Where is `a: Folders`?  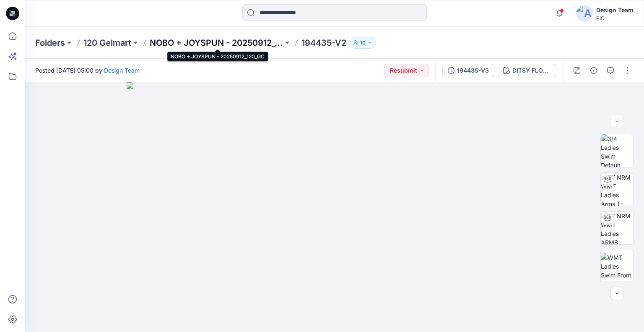 a: Folders is located at coordinates (50, 43).